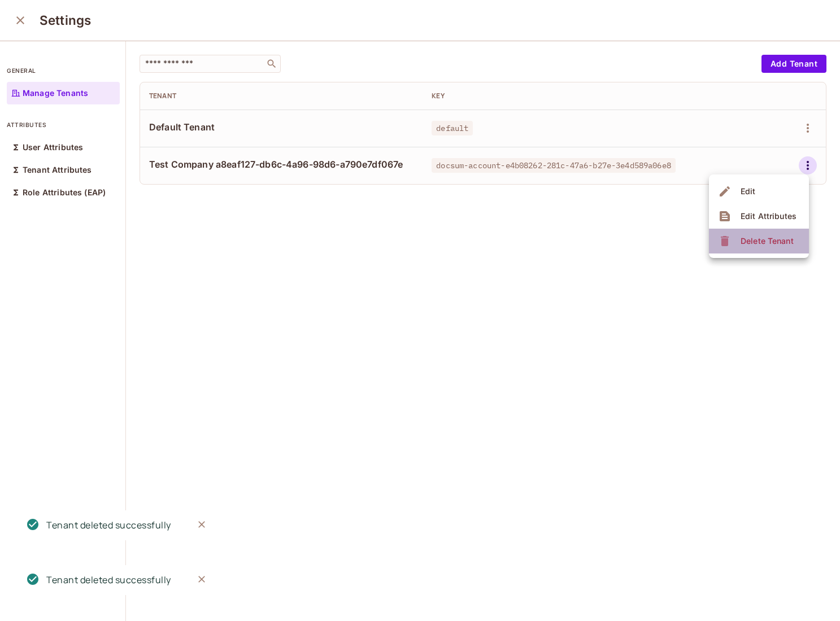 The height and width of the screenshot is (621, 840). I want to click on div: Delete Tenant, so click(767, 241).